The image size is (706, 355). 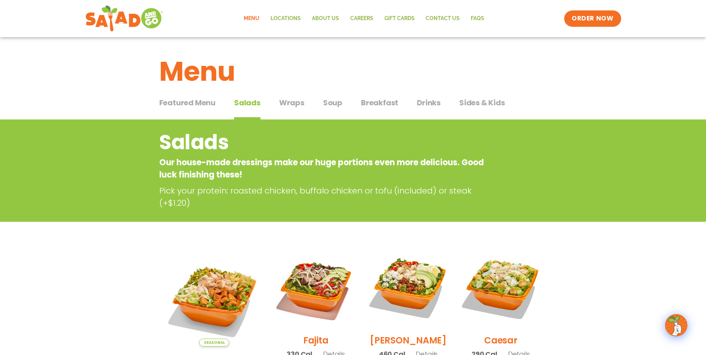 What do you see at coordinates (478, 19) in the screenshot?
I see `a: FAQs` at bounding box center [478, 19].